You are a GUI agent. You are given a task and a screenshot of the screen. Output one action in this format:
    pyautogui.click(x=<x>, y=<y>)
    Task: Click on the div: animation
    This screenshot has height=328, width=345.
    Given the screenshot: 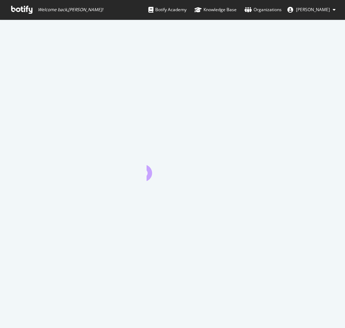 What is the action you would take?
    pyautogui.click(x=173, y=168)
    